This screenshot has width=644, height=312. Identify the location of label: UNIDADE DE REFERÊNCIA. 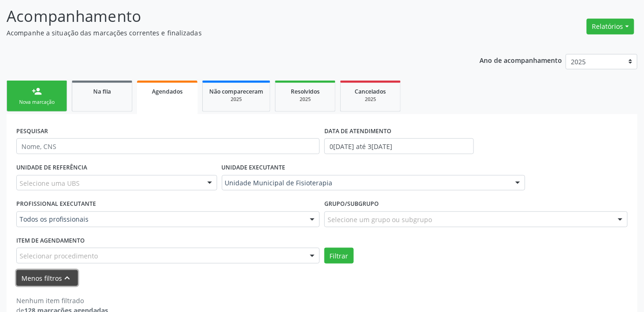
(52, 168).